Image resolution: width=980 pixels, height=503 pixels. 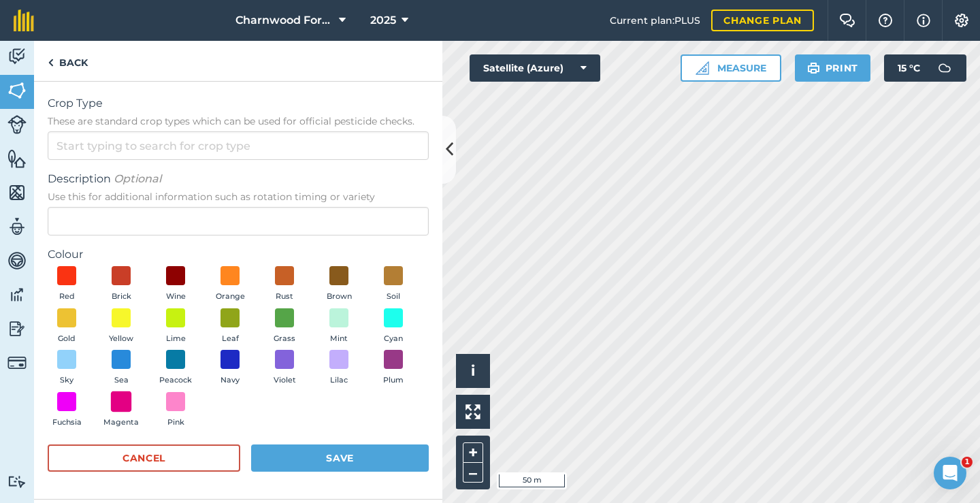 I want to click on button: Magenta, so click(x=121, y=410).